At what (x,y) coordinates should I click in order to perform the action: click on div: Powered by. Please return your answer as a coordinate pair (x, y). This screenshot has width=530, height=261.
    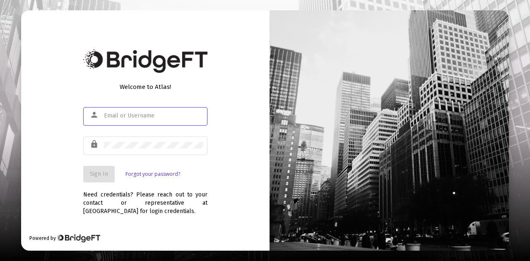
    Looking at the image, I should click on (65, 238).